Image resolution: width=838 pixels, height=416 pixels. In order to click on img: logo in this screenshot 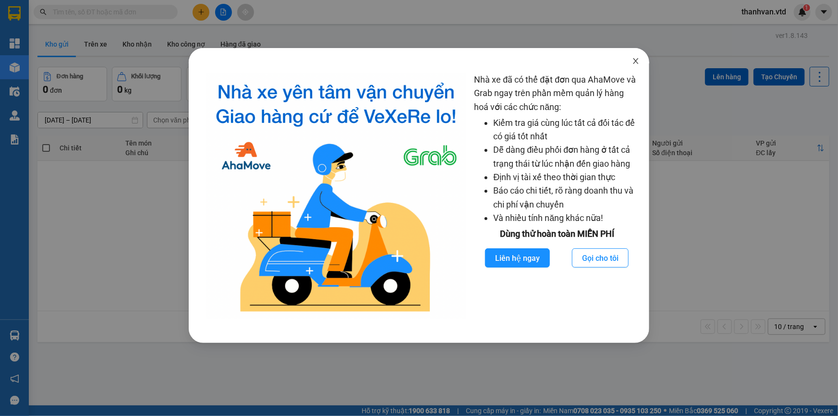, I will do `click(336, 196)`.